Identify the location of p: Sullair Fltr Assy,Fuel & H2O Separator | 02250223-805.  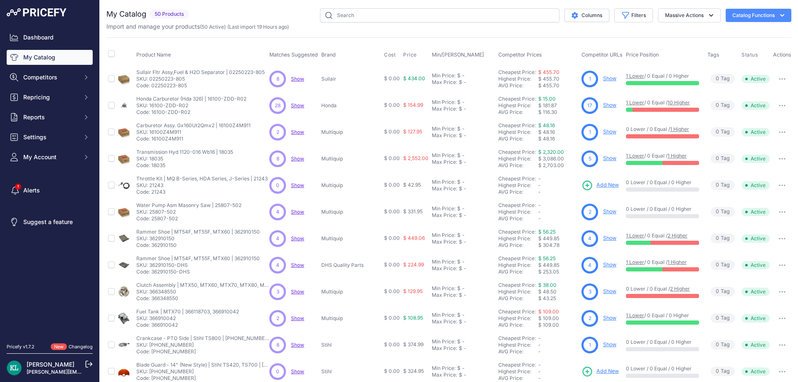
(200, 72).